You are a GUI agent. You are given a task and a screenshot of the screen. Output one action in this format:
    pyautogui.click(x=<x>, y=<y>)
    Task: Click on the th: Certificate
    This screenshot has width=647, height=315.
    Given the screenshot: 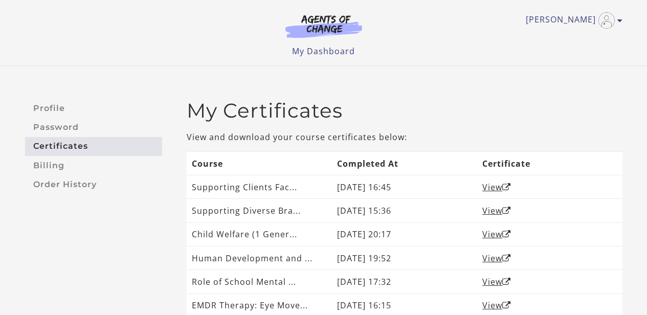 What is the action you would take?
    pyautogui.click(x=550, y=163)
    